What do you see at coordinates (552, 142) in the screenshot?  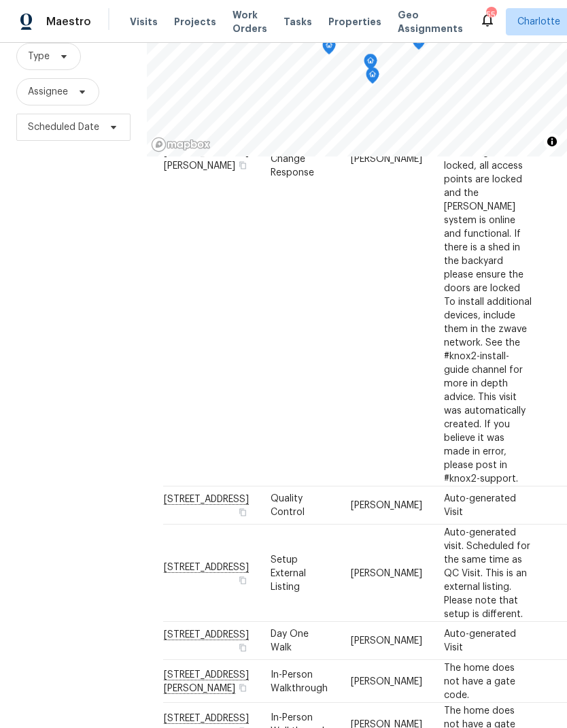 I see `span: Toggle attribution` at bounding box center [552, 142].